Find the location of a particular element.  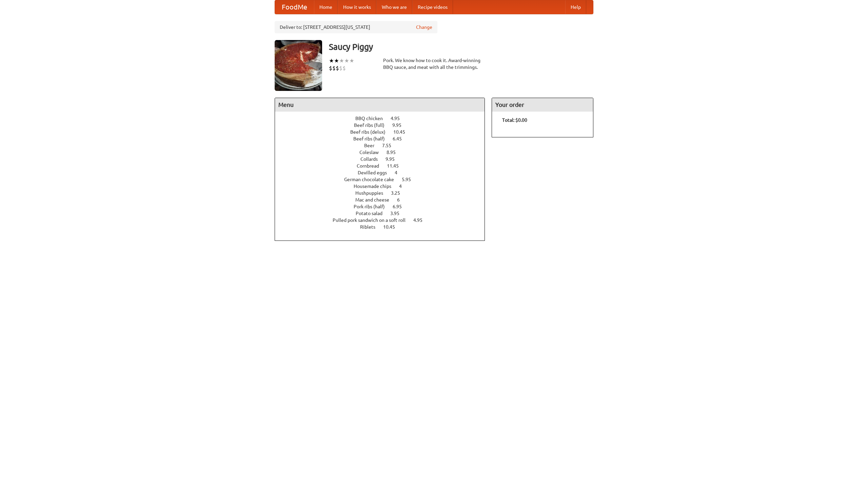

a: Beef ribs (full) 9.95 is located at coordinates (384, 125).